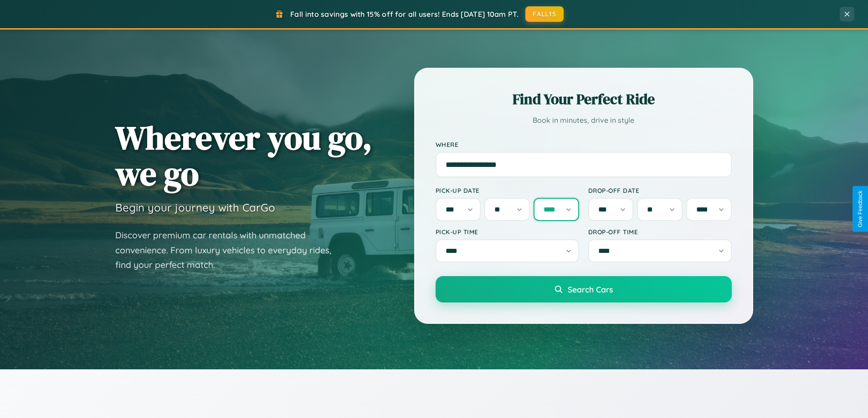  What do you see at coordinates (590, 290) in the screenshot?
I see `span: Search Cars` at bounding box center [590, 290].